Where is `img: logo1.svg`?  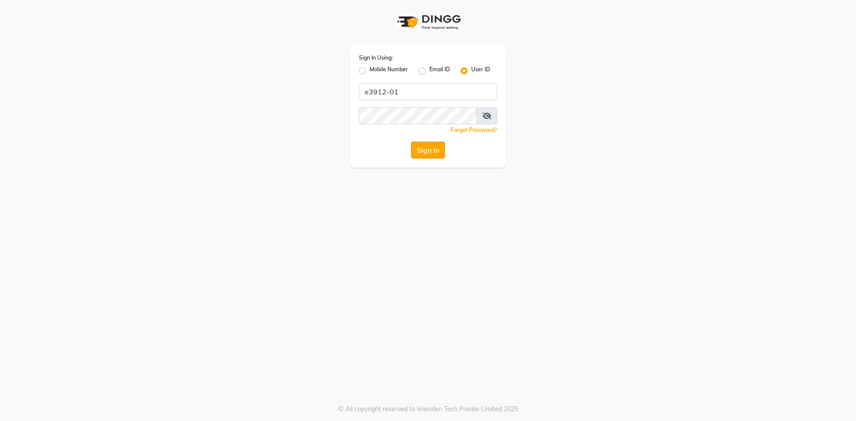
img: logo1.svg is located at coordinates (428, 22).